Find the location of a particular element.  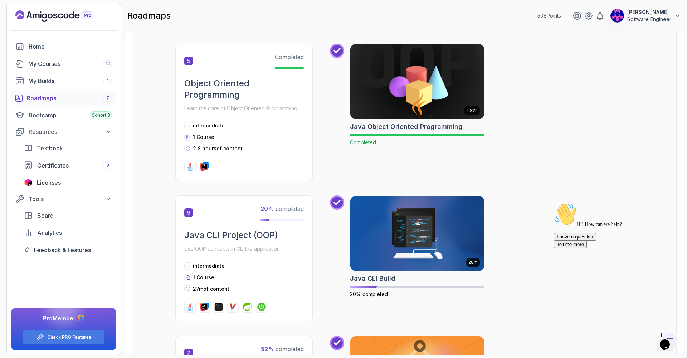

div: Resources is located at coordinates (70, 132).